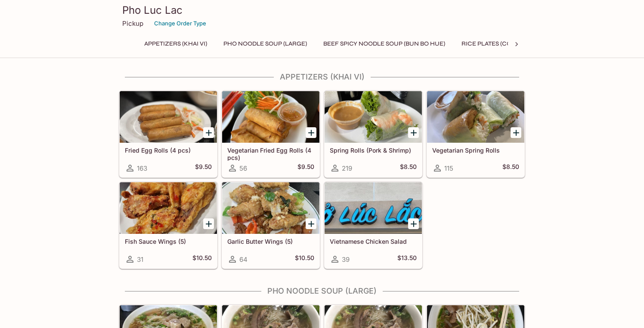  What do you see at coordinates (476, 150) in the screenshot?
I see `h5: Vegetarian Spring Rolls` at bounding box center [476, 150].